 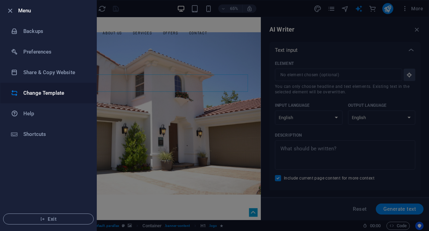 What do you see at coordinates (48, 219) in the screenshot?
I see `button: Exit` at bounding box center [48, 219].